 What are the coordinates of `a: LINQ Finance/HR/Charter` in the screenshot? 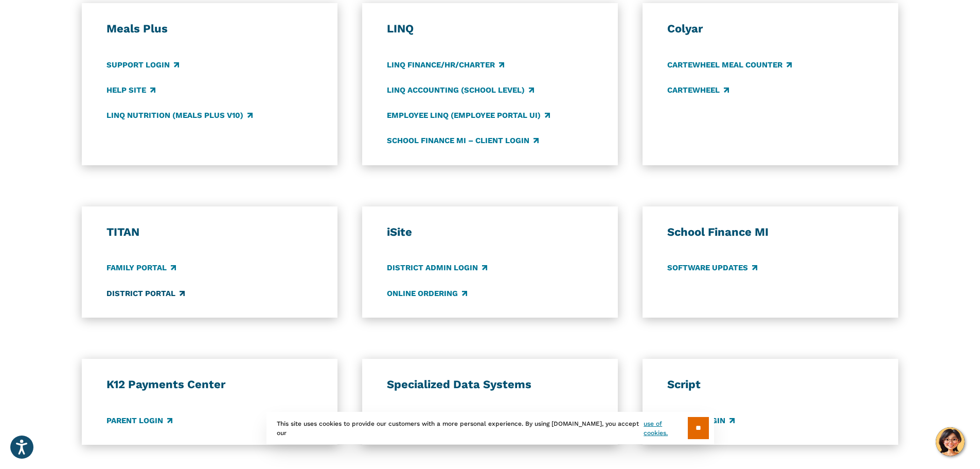 It's located at (445, 65).